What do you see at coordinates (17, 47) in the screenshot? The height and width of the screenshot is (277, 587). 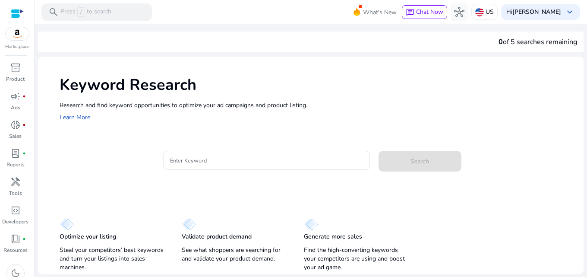 I see `p: Marketplace` at bounding box center [17, 47].